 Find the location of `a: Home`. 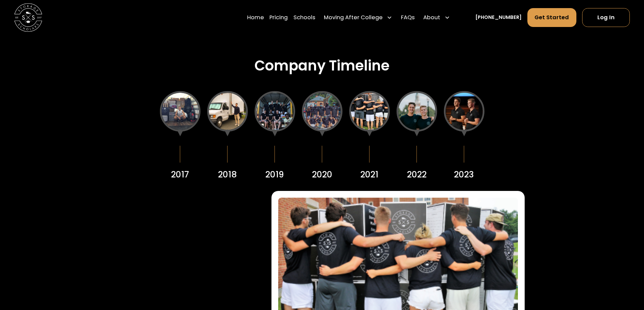

a: Home is located at coordinates (256, 18).